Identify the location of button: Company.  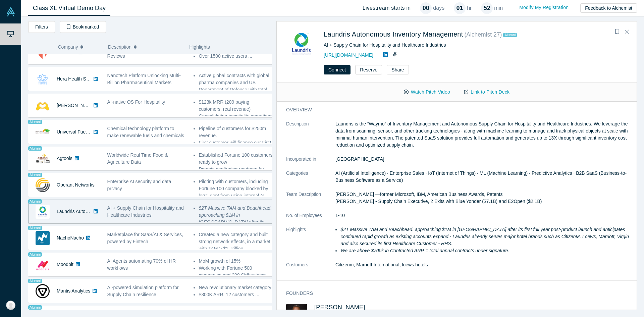
(79, 47).